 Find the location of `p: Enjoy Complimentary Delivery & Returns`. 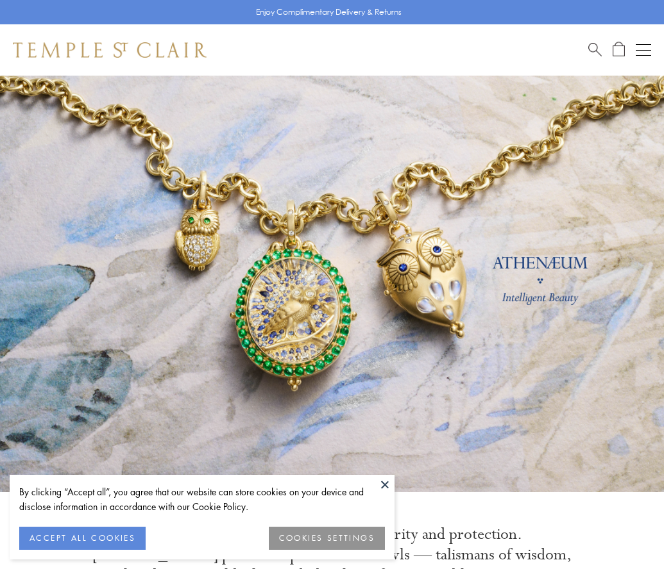

p: Enjoy Complimentary Delivery & Returns is located at coordinates (328, 12).